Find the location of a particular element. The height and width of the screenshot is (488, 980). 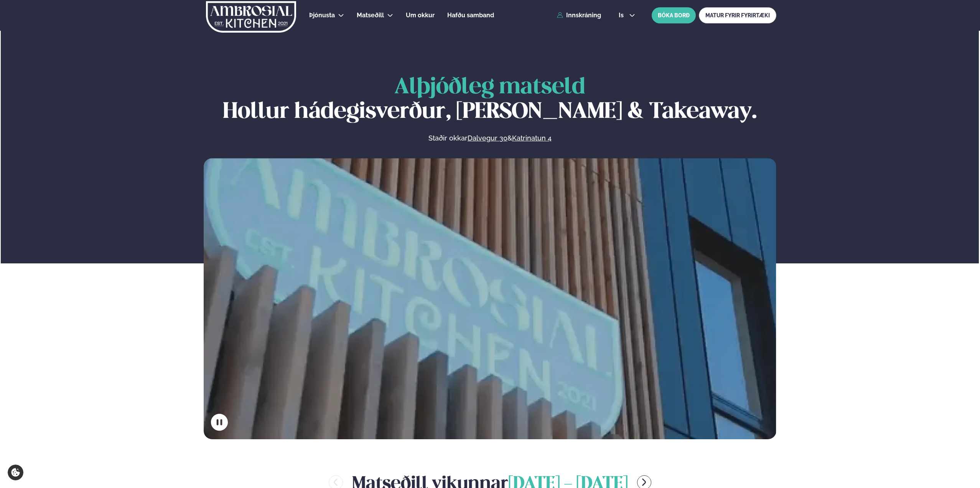

a: Þjónusta is located at coordinates (322, 16).